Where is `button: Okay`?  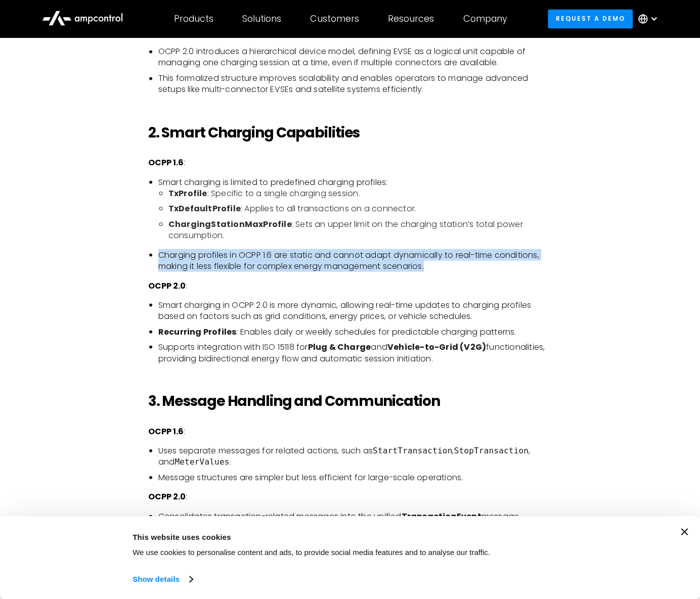 button: Okay is located at coordinates (589, 543).